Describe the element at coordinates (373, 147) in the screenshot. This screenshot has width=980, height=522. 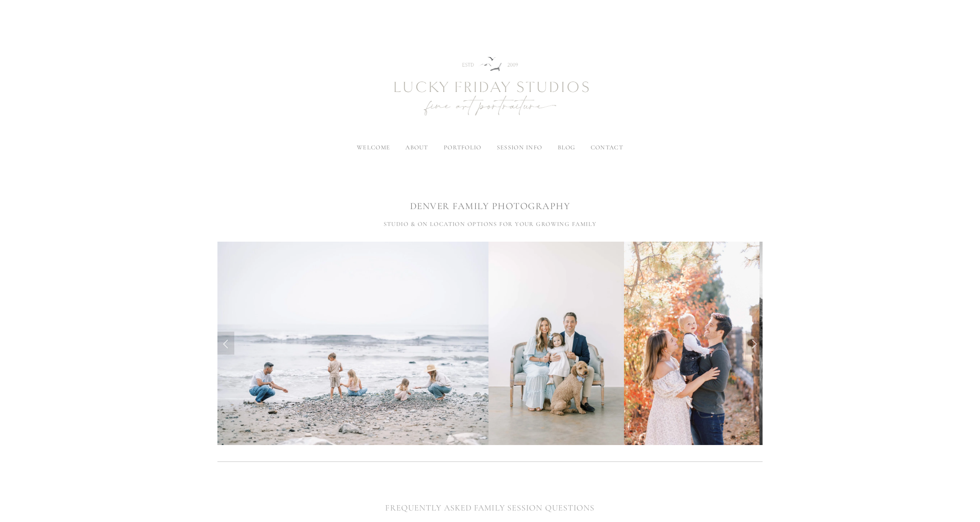
I see `a: welcome` at that location.